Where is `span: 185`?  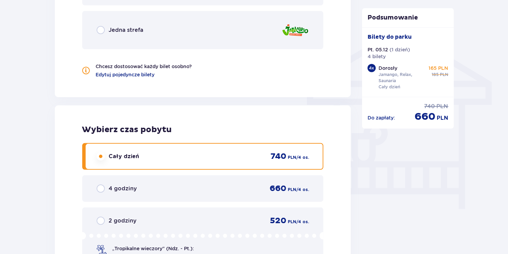 span: 185 is located at coordinates (435, 75).